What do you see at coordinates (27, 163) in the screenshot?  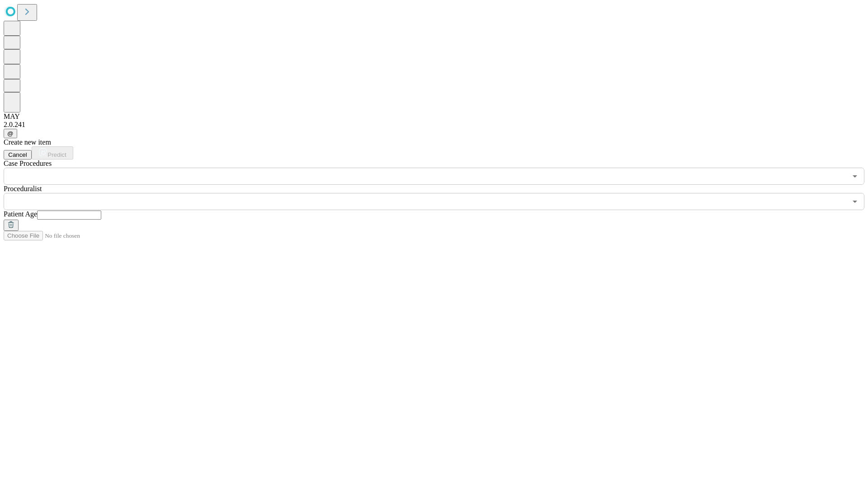 I see `span: Scheduled Procedure` at bounding box center [27, 163].